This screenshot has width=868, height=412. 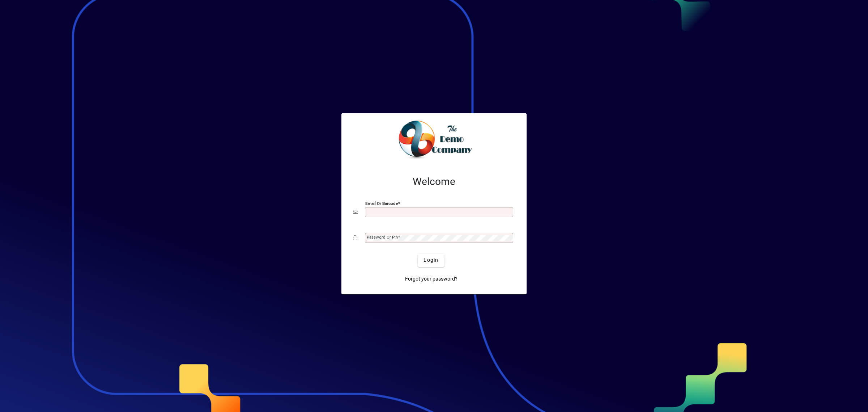 I want to click on mat-label: Email or Barcode, so click(x=381, y=203).